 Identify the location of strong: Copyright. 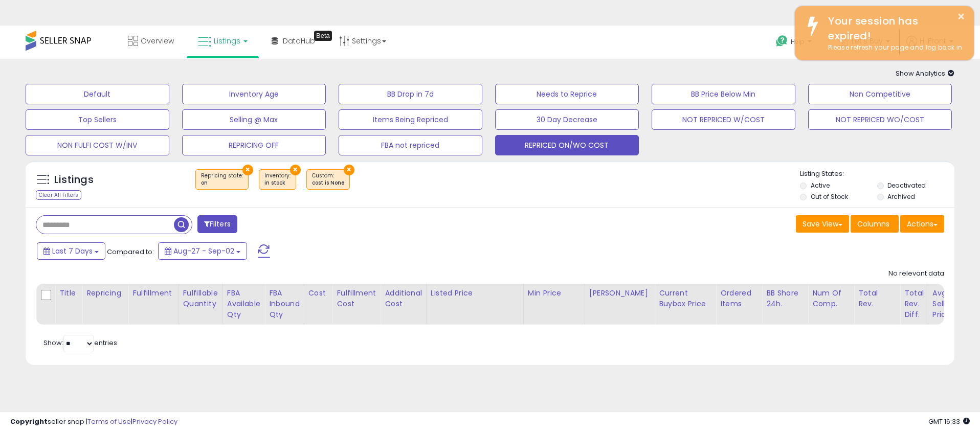
(28, 421).